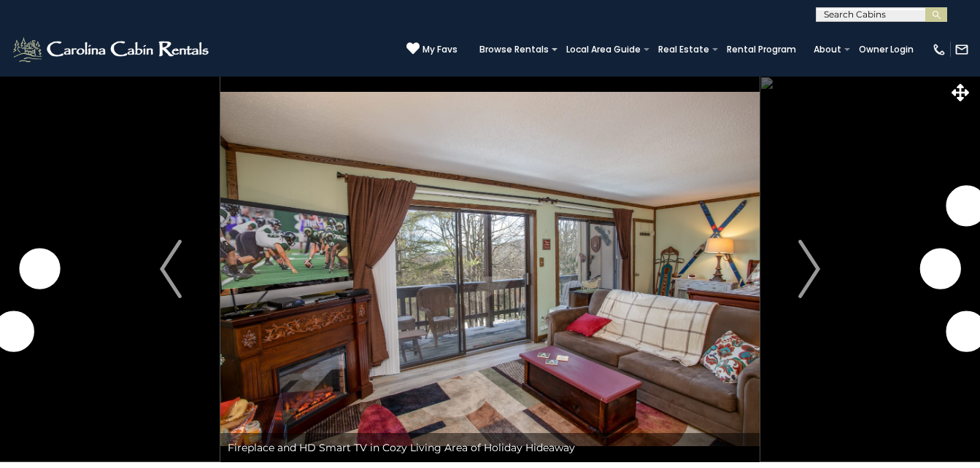  Describe the element at coordinates (489, 448) in the screenshot. I see `div: Fireplace and HD Smart TV in Cozy Living Area of Holiday Hideaway` at that location.